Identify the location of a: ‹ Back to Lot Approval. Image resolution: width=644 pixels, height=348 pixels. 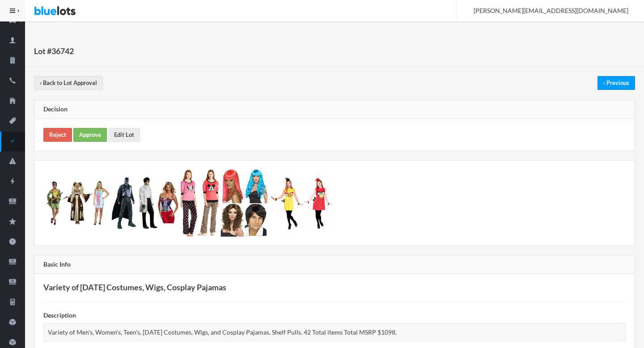
(69, 82).